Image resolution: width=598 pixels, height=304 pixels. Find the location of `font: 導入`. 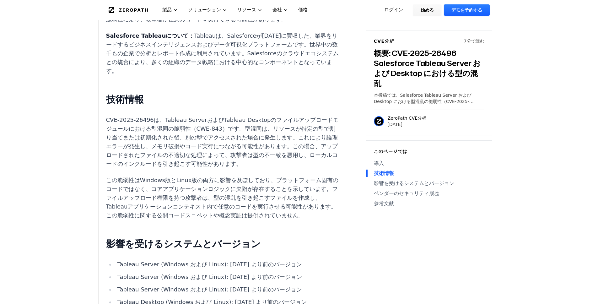

font: 導入 is located at coordinates (379, 163).